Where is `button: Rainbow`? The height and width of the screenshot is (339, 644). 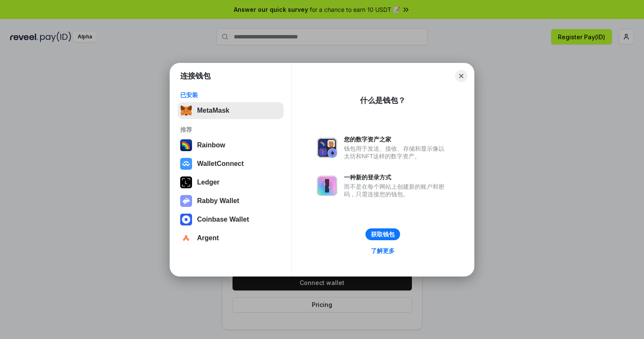 button: Rainbow is located at coordinates (230, 145).